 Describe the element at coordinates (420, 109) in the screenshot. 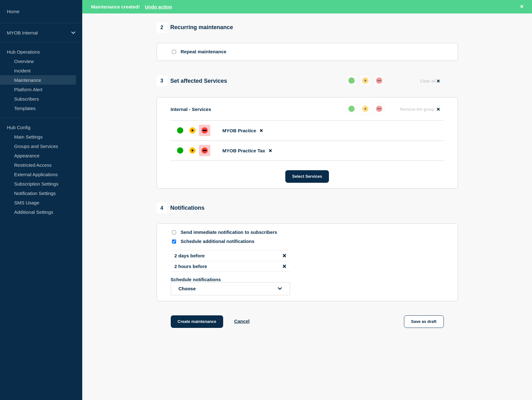

I see `button: Remove the group` at that location.